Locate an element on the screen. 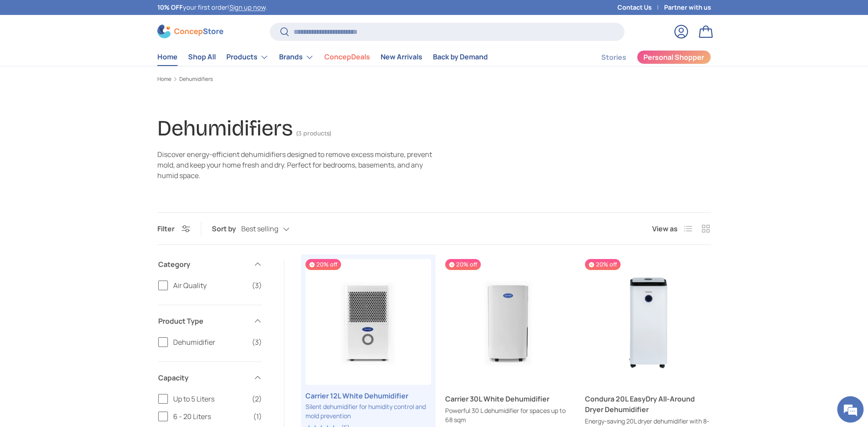 The height and width of the screenshot is (427, 868). span: 6 - 20 Liters is located at coordinates (210, 416).